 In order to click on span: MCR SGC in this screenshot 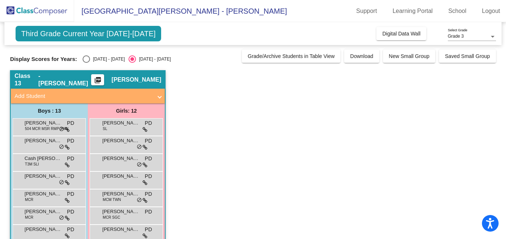, I will do `click(111, 218)`.